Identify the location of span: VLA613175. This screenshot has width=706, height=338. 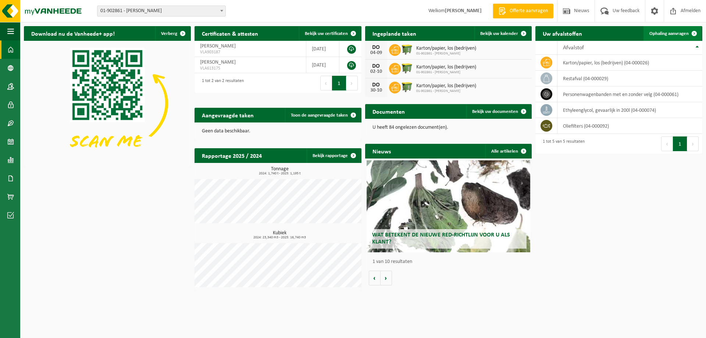
(251, 68).